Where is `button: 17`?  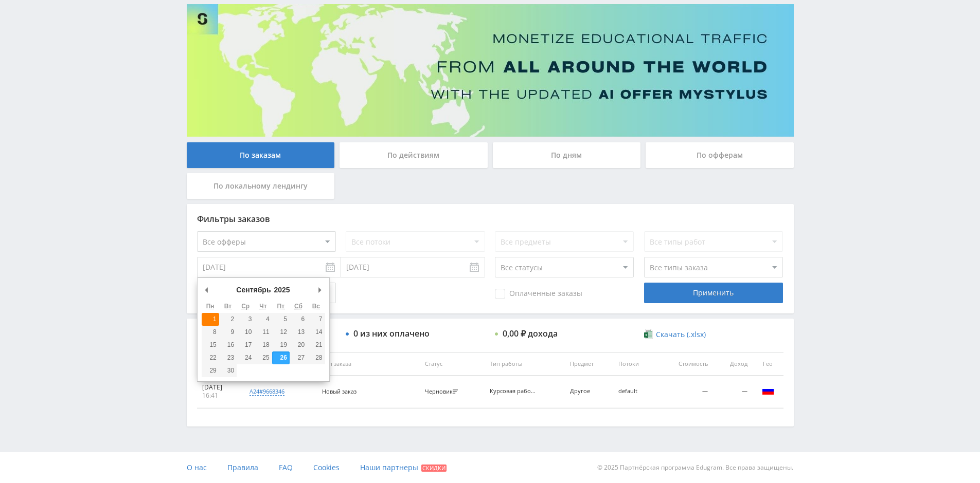
button: 17 is located at coordinates (245, 345).